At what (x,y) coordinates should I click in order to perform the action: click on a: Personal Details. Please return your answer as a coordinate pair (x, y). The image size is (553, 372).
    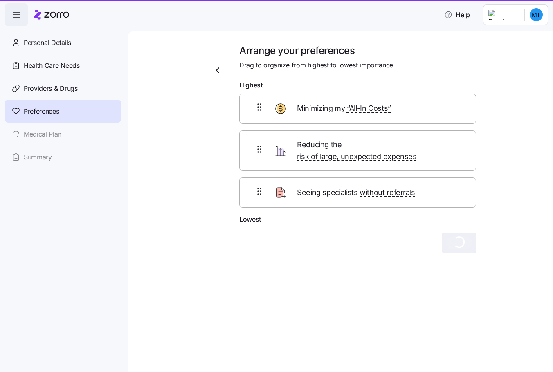
    Looking at the image, I should click on (63, 43).